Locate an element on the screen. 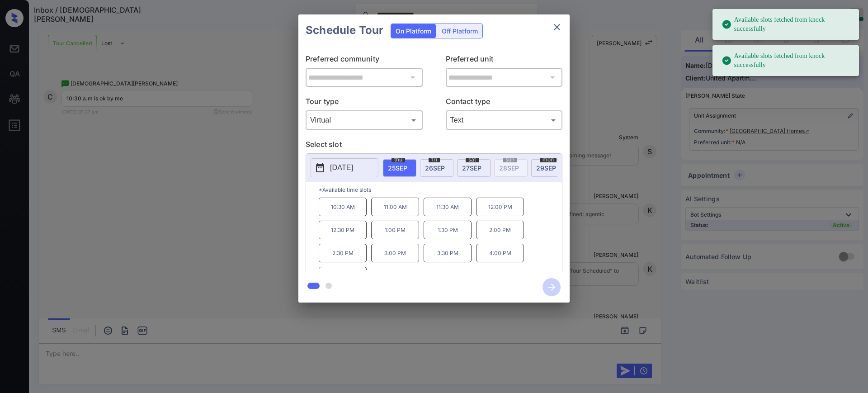 This screenshot has height=393, width=868. p: 3:00 PM is located at coordinates (395, 252).